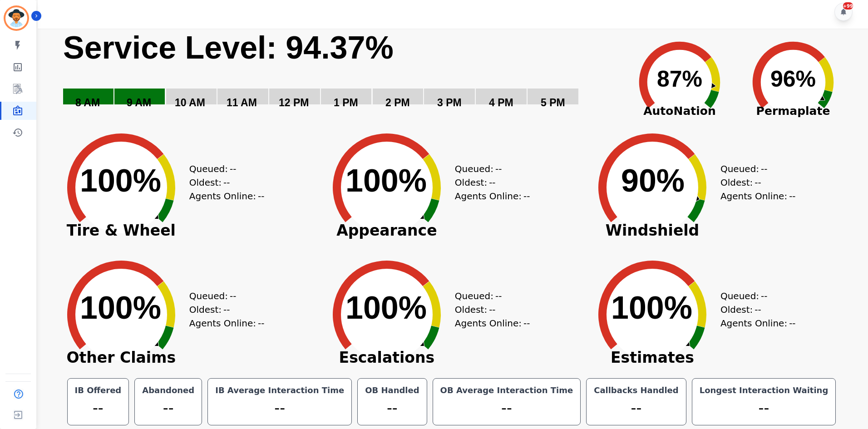 The image size is (868, 429). Describe the element at coordinates (346, 102) in the screenshot. I see `text: 1 PM` at that location.